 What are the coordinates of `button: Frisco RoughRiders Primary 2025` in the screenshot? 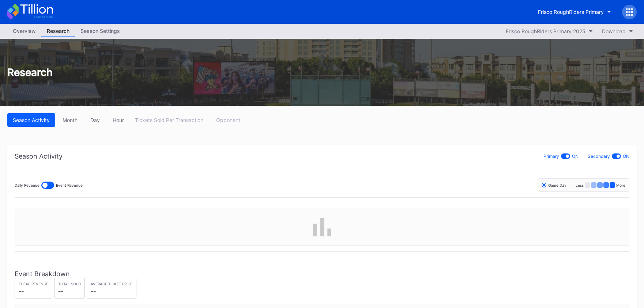 It's located at (549, 31).